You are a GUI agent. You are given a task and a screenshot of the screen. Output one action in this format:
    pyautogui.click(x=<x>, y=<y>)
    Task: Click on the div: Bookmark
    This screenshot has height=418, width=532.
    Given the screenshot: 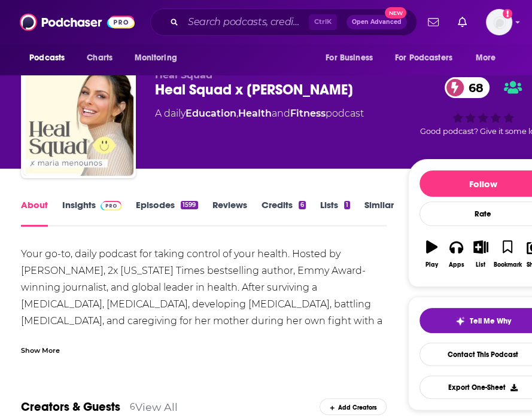 What is the action you would take?
    pyautogui.click(x=508, y=265)
    